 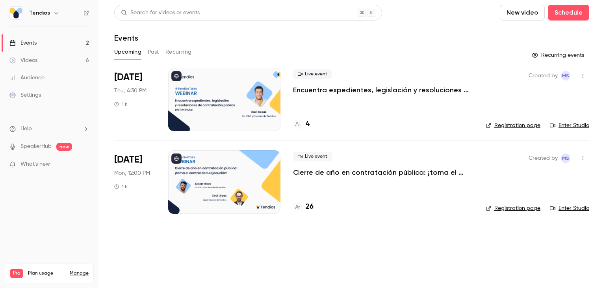 What do you see at coordinates (25, 95) in the screenshot?
I see `div: Settings` at bounding box center [25, 95].